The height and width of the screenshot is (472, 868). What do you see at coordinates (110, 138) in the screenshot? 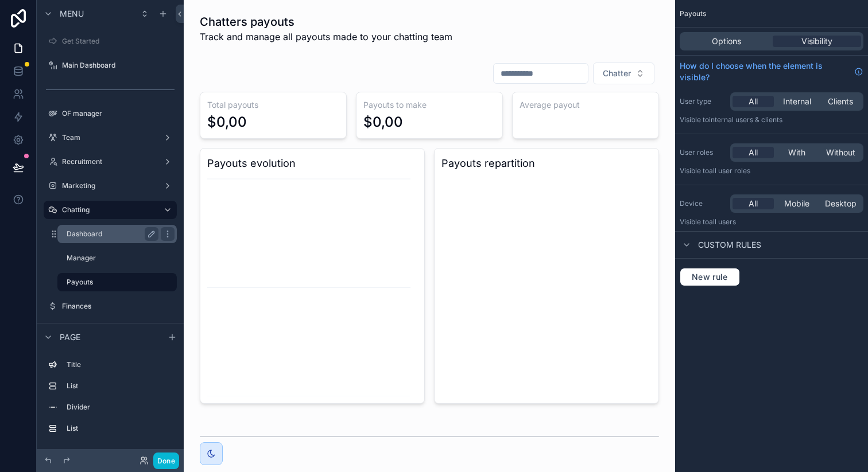
I see `label: Team` at bounding box center [110, 138].